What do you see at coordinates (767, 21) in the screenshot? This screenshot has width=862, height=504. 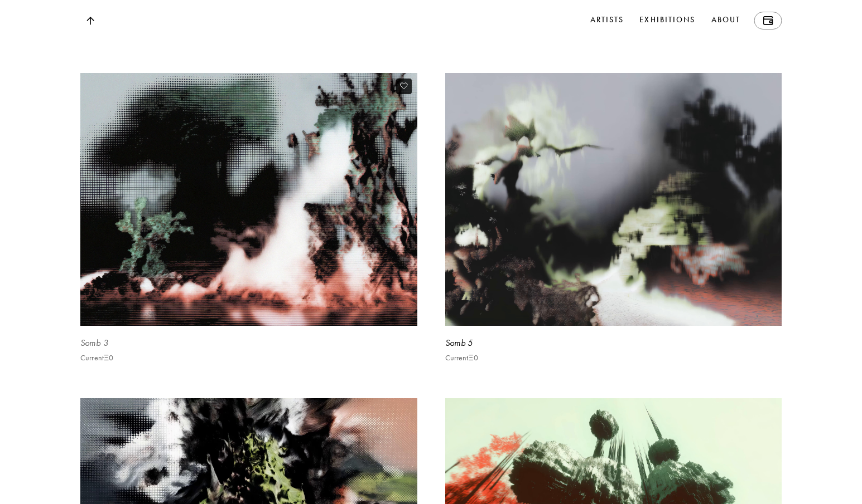 I see `img: Wallet icon` at bounding box center [767, 21].